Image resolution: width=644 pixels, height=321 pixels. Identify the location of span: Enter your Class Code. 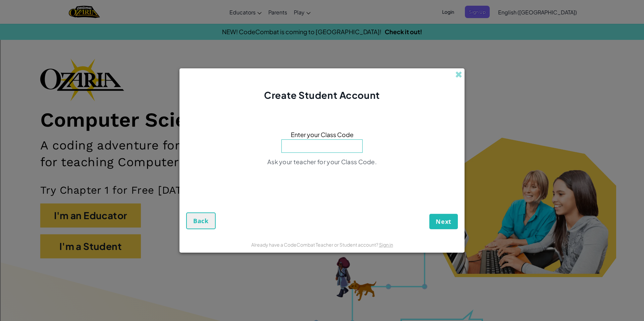
(322, 135).